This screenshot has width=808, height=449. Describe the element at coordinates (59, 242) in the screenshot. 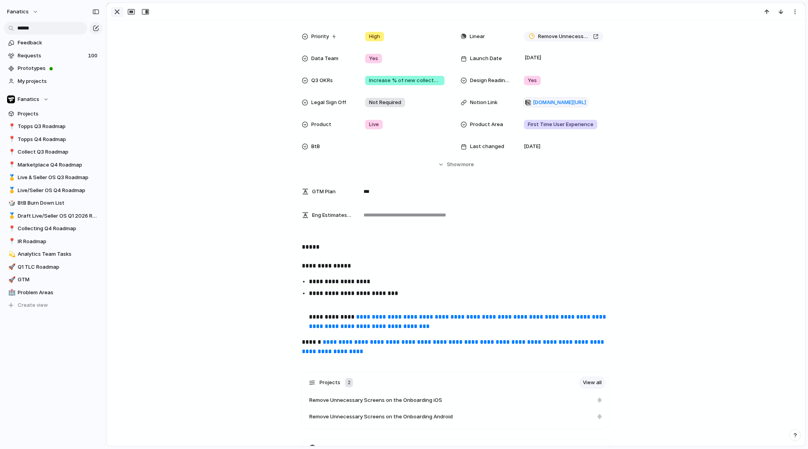

I see `span: IR Roadmap` at that location.